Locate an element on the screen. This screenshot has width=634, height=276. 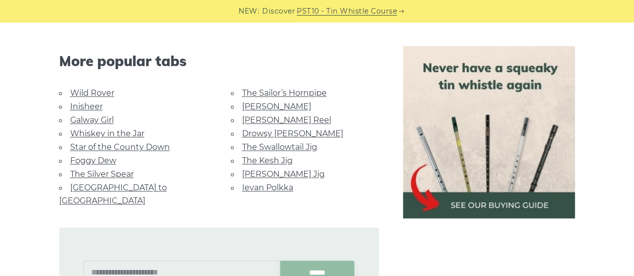
a: Whiskey in the Jar is located at coordinates (107, 133).